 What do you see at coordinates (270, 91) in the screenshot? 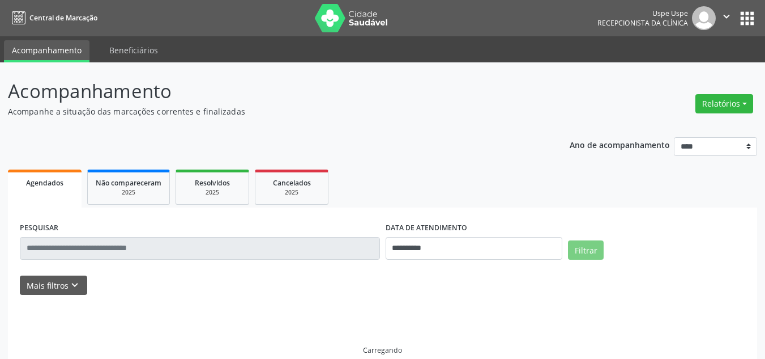
I see `p: Acompanhamento` at bounding box center [270, 91].